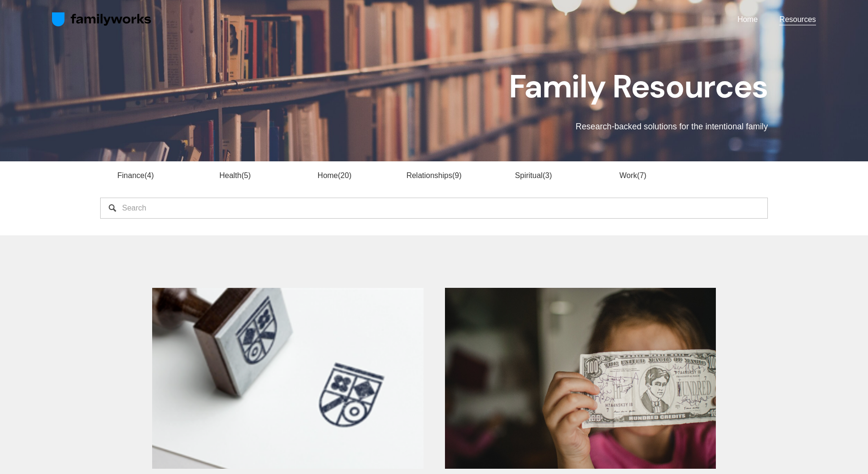 Image resolution: width=868 pixels, height=474 pixels. I want to click on a: Resources, so click(797, 20).